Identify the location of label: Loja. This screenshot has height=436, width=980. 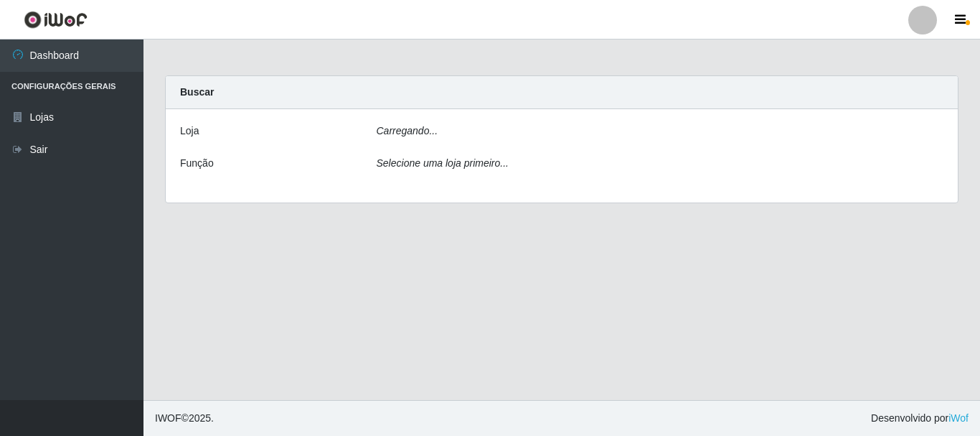
(190, 131).